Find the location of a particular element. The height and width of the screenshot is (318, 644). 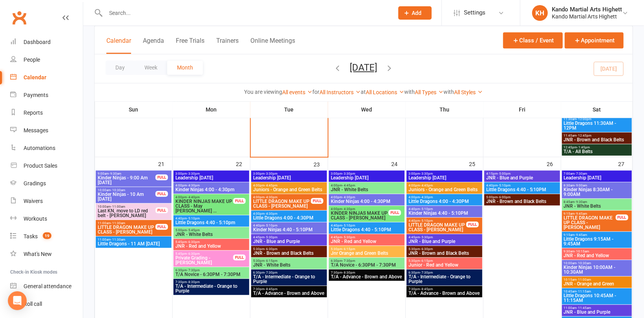

span: Kinder Ninjas 4:00 - 4:30PM is located at coordinates (367, 202).